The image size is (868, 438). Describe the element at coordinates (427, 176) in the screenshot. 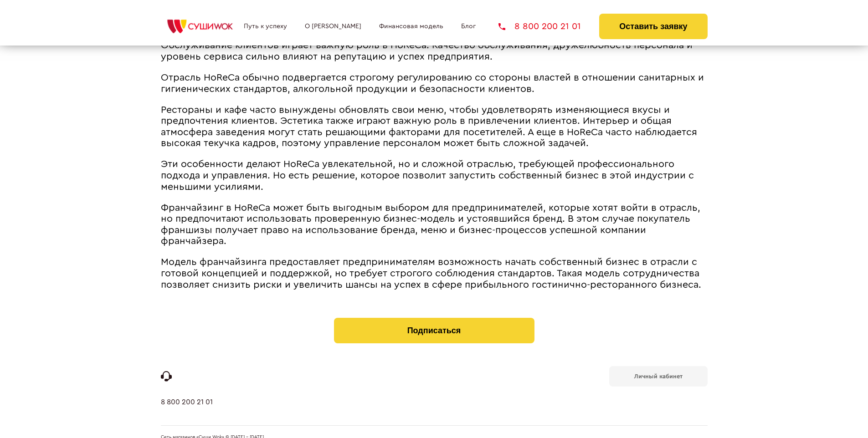

I see `span: Эти особенности делают HoReCa увлекательной, но и сложной отраслью, требующей профессионального п...` at that location.